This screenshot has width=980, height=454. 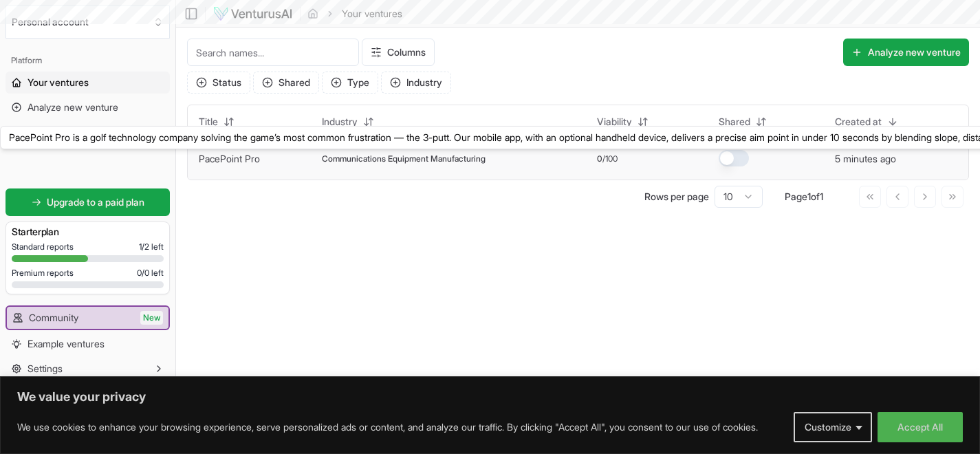 What do you see at coordinates (600, 159) in the screenshot?
I see `span: 0` at bounding box center [600, 159].